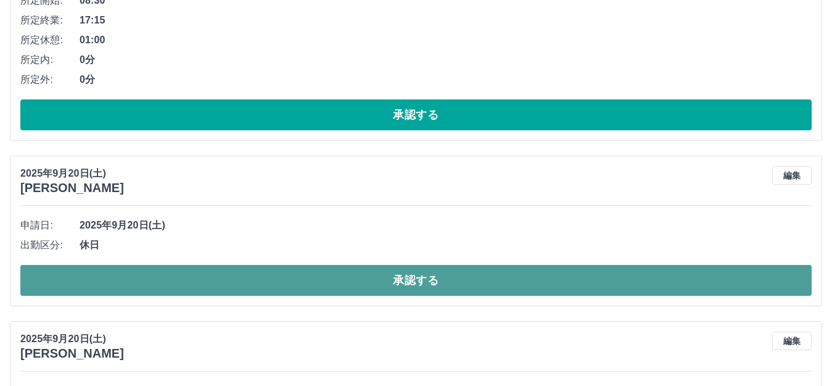 The height and width of the screenshot is (386, 832). I want to click on span: 所定休憩:, so click(50, 40).